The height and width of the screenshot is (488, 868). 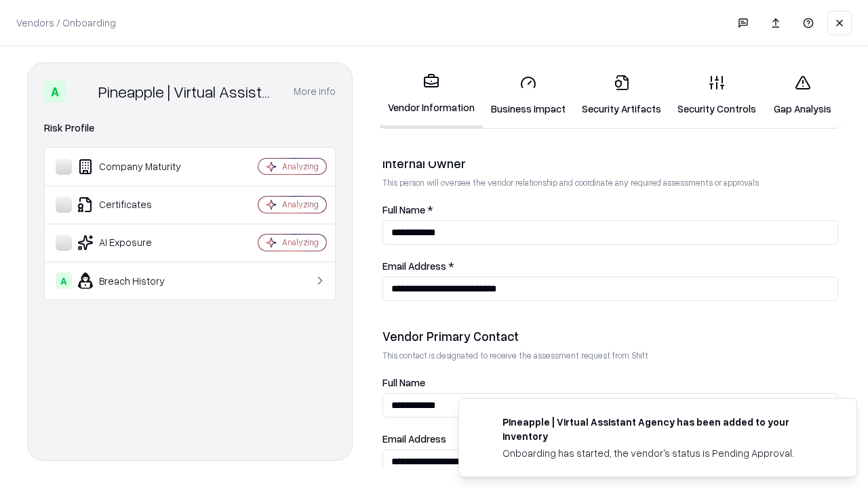 What do you see at coordinates (137, 204) in the screenshot?
I see `div: Certificates` at bounding box center [137, 204].